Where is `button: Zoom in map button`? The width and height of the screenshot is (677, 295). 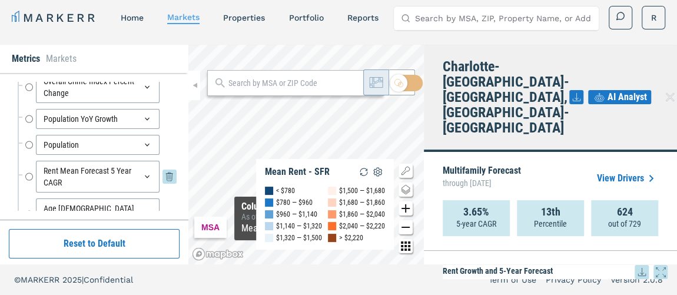 button: Zoom in map button is located at coordinates (405, 208).